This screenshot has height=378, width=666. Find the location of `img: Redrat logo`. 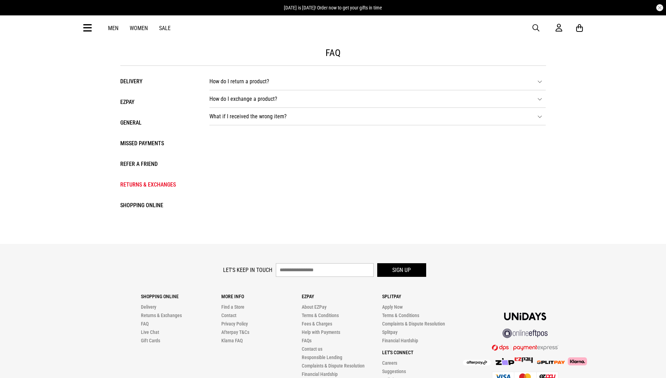

img: Redrat logo is located at coordinates (334, 28).